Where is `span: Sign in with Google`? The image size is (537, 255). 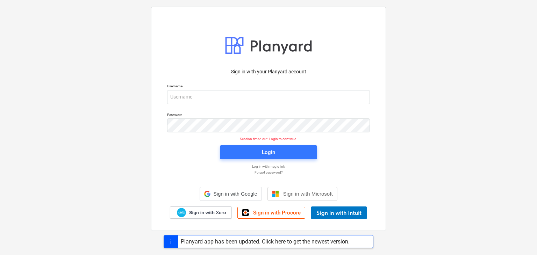
span: Sign in with Google is located at coordinates (235, 194).